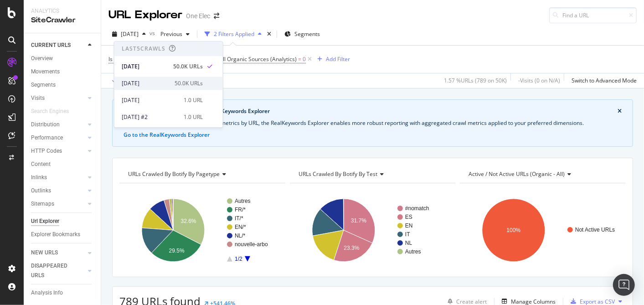 Image resolution: width=644 pixels, height=305 pixels. Describe the element at coordinates (129, 34) in the screenshot. I see `span: 2025 Oct. 2nd` at that location.